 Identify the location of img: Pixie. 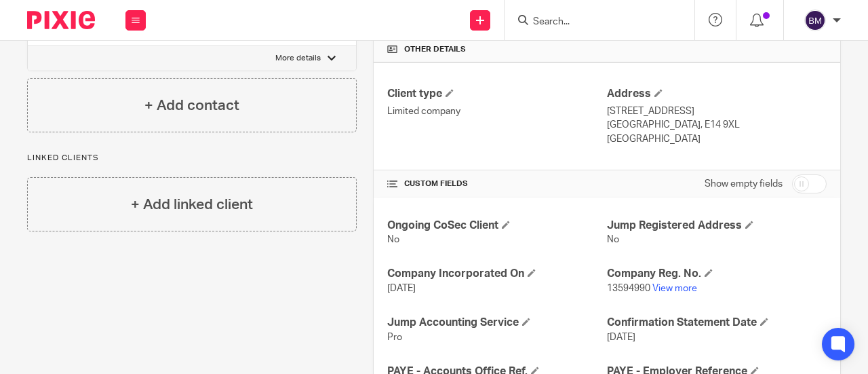
(61, 20).